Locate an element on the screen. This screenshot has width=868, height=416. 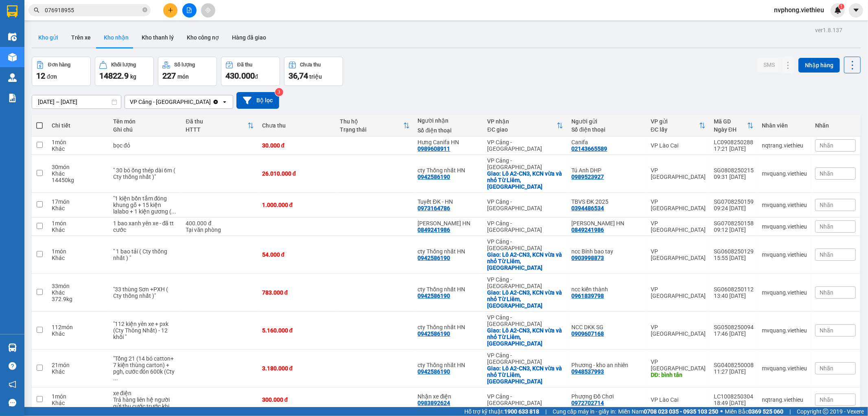
div: 3.180.000 đ is located at coordinates (296, 368).